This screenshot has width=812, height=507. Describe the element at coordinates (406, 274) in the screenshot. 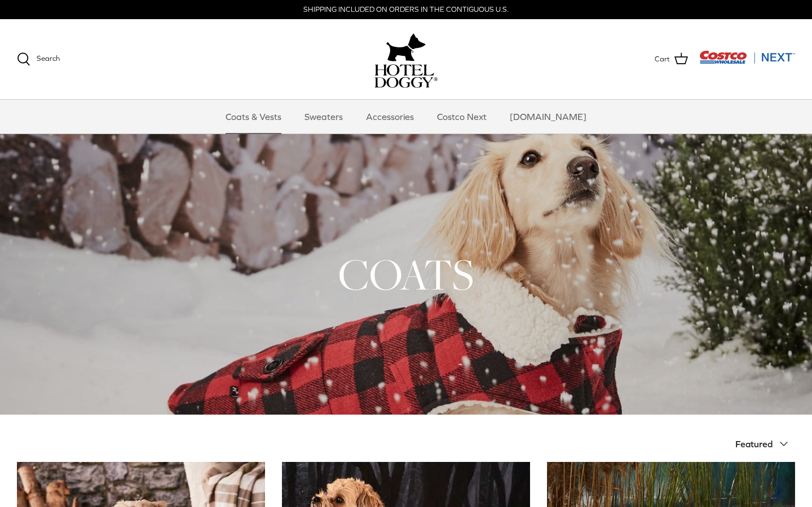

I see `h1: COATS` at that location.